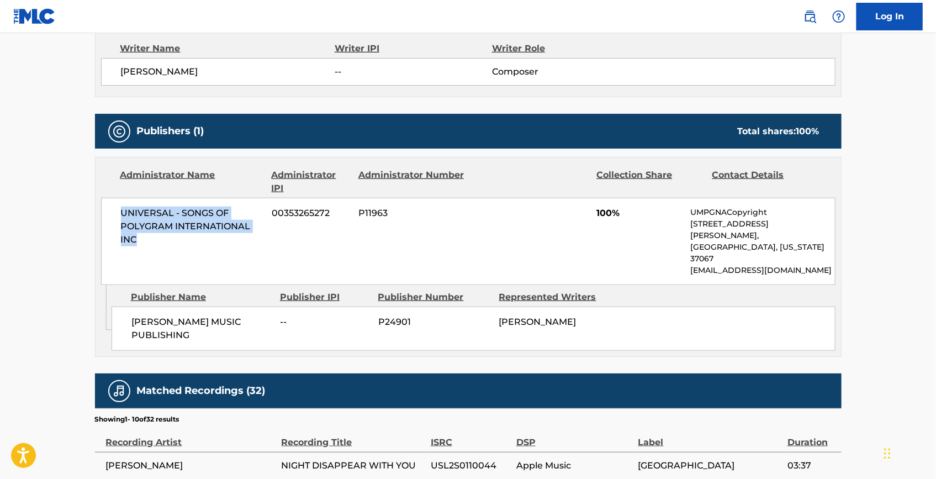 The image size is (936, 479). I want to click on div: DSP, so click(575, 436).